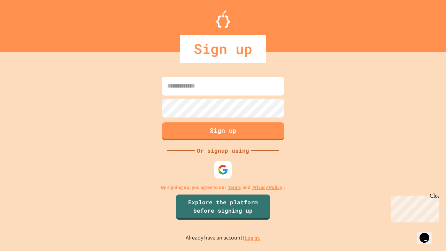  Describe the element at coordinates (223, 150) in the screenshot. I see `div: Or signup using` at that location.